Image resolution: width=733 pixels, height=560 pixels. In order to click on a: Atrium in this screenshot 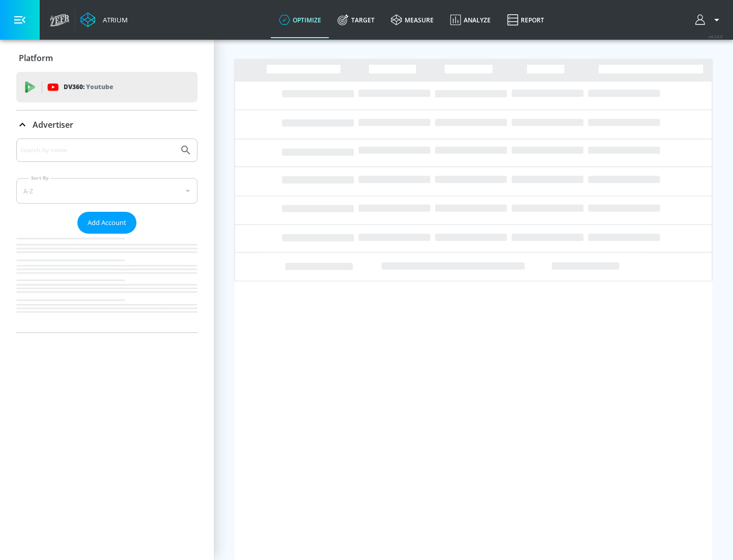, I will do `click(104, 20)`.